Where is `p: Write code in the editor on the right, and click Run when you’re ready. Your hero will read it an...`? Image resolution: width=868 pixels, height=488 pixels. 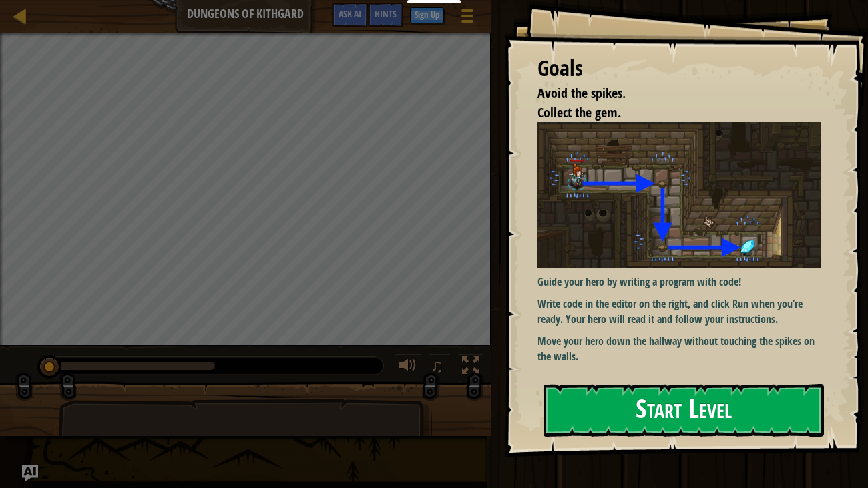 p: Write code in the editor on the right, and click Run when you’re ready. Your hero will read it an... is located at coordinates (680, 312).